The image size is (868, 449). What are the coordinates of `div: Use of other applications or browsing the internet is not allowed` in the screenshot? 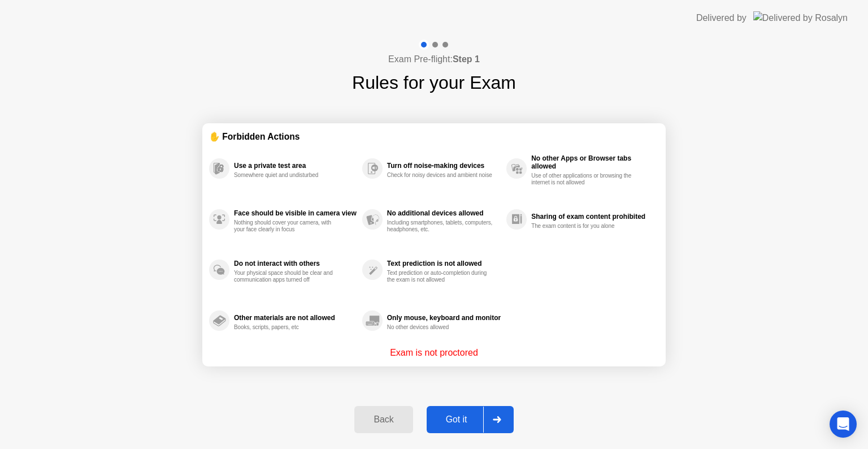 It's located at (584, 179).